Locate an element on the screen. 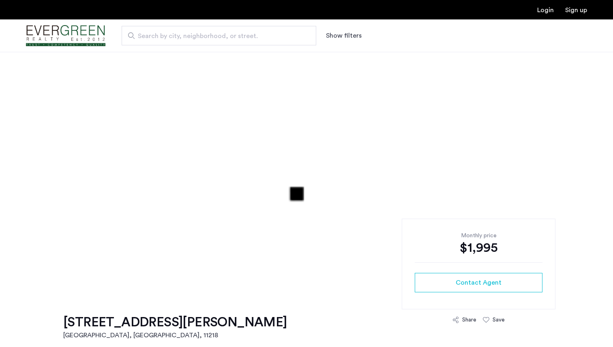 The height and width of the screenshot is (347, 613). button: Show or hide filters is located at coordinates (344, 36).